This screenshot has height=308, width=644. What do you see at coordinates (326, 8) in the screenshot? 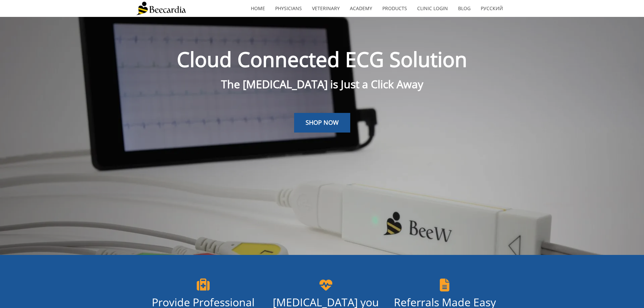
I see `a: Veterinary` at bounding box center [326, 8].